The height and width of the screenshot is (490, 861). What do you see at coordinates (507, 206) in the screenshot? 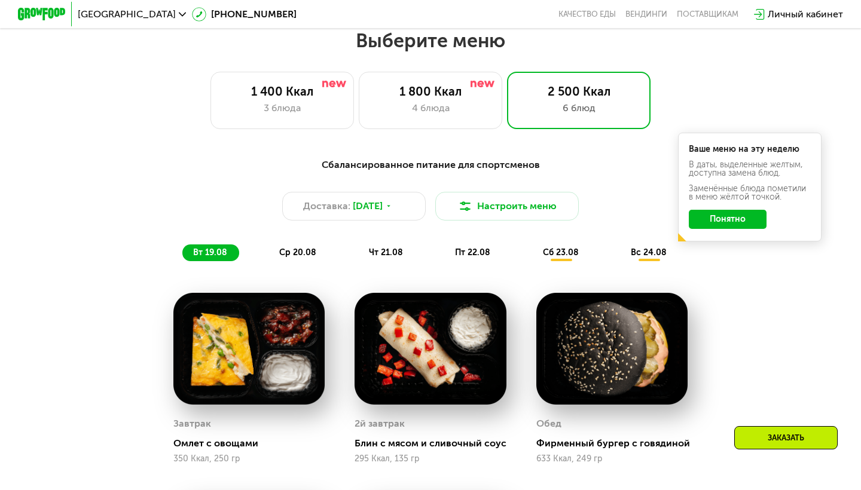
I see `button: Настроить меню` at bounding box center [507, 206].